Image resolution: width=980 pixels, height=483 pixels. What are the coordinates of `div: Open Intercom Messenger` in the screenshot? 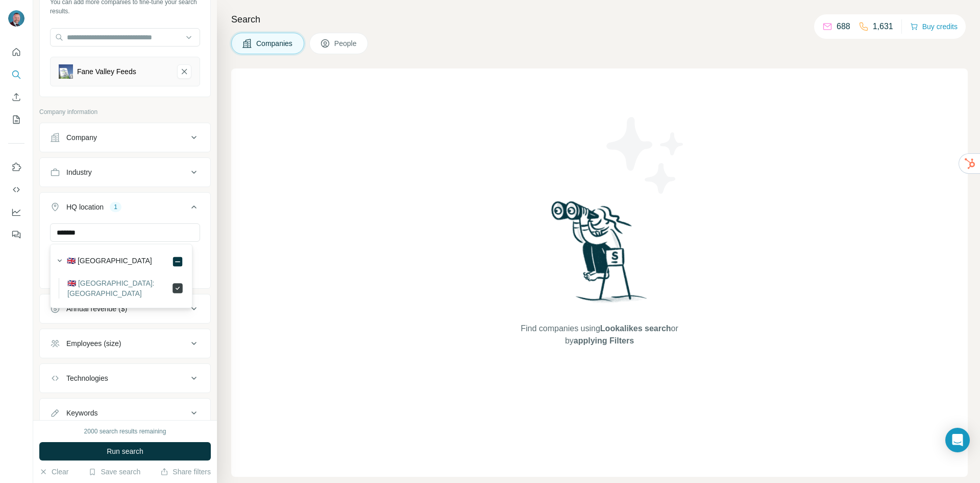 It's located at (958, 440).